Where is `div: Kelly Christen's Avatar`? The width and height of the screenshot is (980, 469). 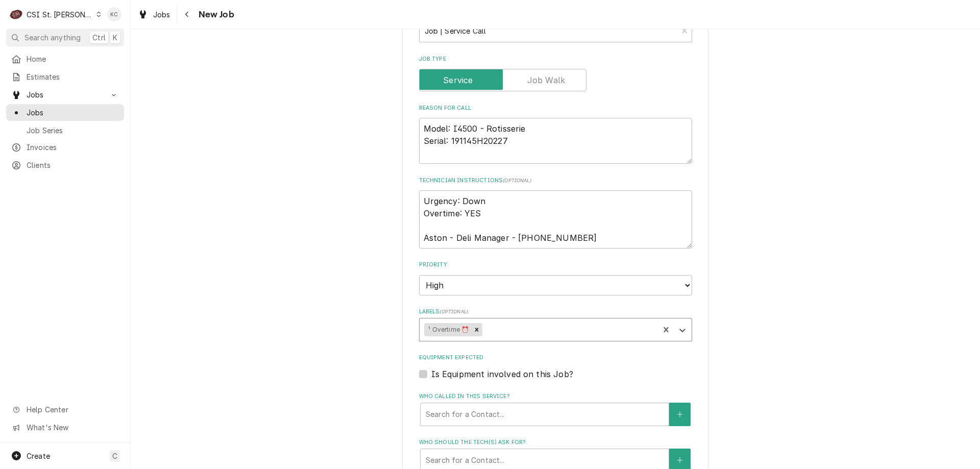 div: Kelly Christen's Avatar is located at coordinates (114, 14).